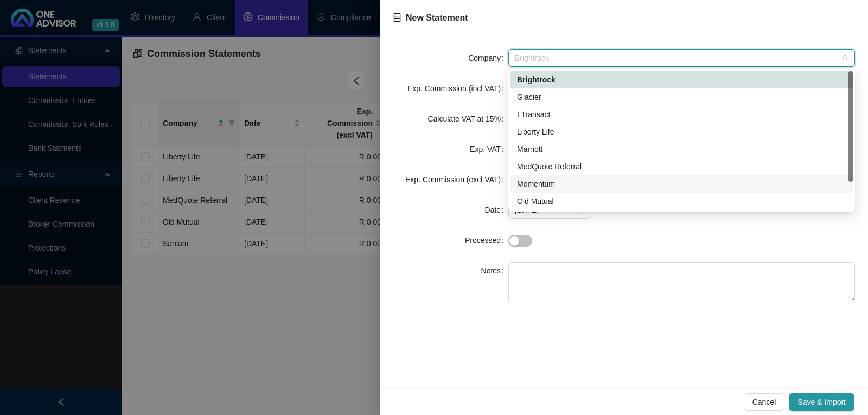 The image size is (868, 415). I want to click on label: Date, so click(496, 210).